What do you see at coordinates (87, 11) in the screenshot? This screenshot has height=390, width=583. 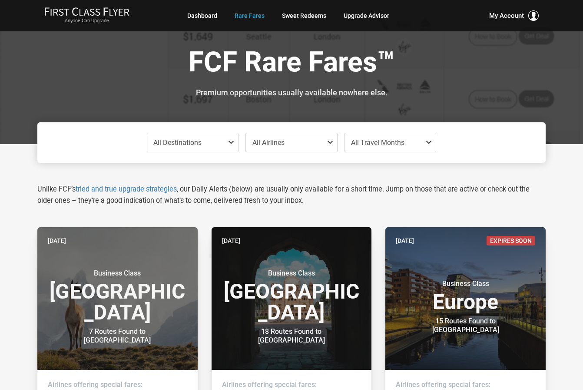 I see `img: First Class Flyer` at bounding box center [87, 11].